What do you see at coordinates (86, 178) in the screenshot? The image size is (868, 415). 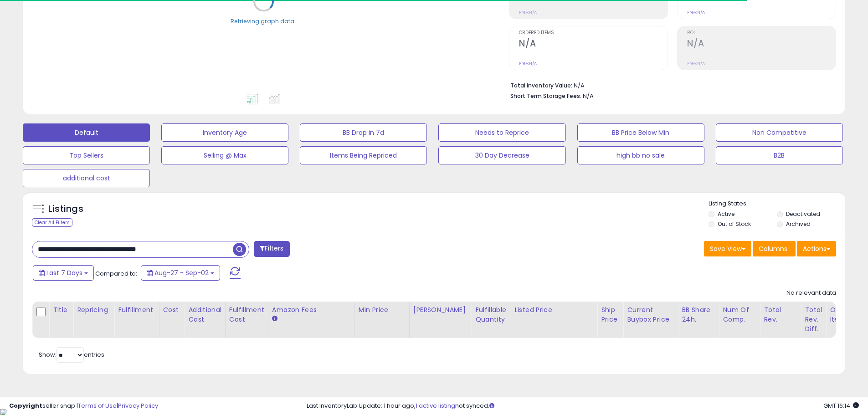 I see `button: additional cost` at bounding box center [86, 178].